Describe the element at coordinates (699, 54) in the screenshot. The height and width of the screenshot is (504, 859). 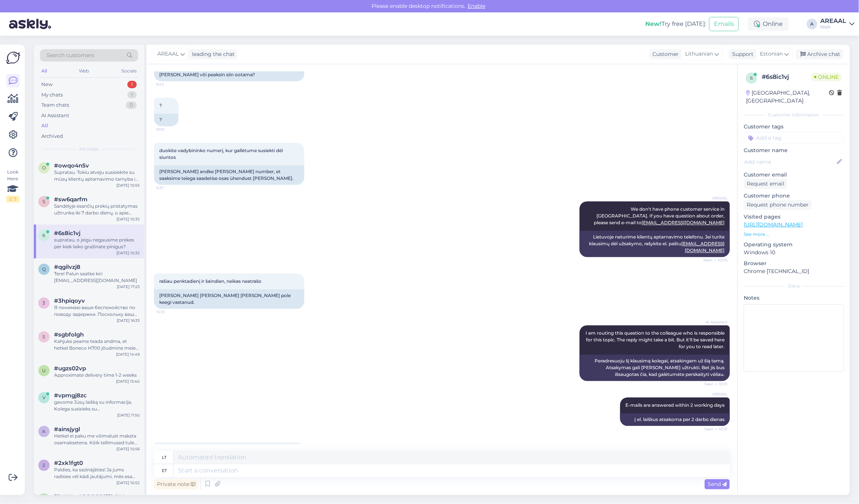
I see `span: Lithuanian` at that location.